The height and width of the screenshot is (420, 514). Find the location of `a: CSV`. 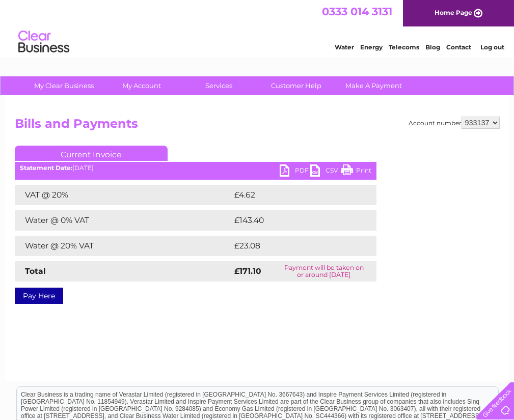

a: CSV is located at coordinates (326, 171).